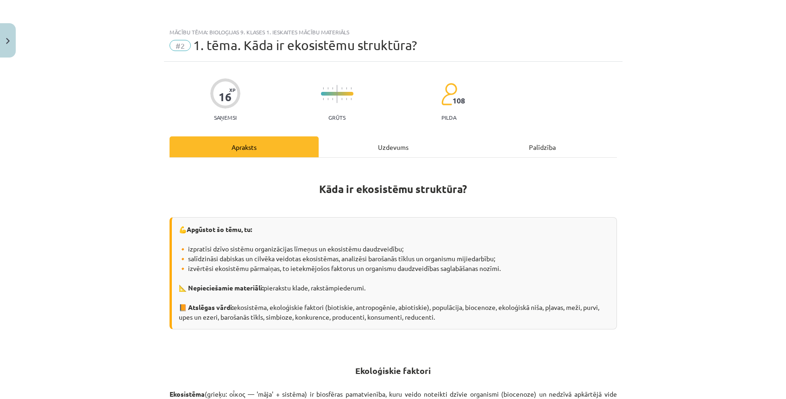 The height and width of the screenshot is (399, 786). What do you see at coordinates (393, 189) in the screenshot?
I see `strong: Kāda ir ekosistēmu struktūra?` at bounding box center [393, 189].